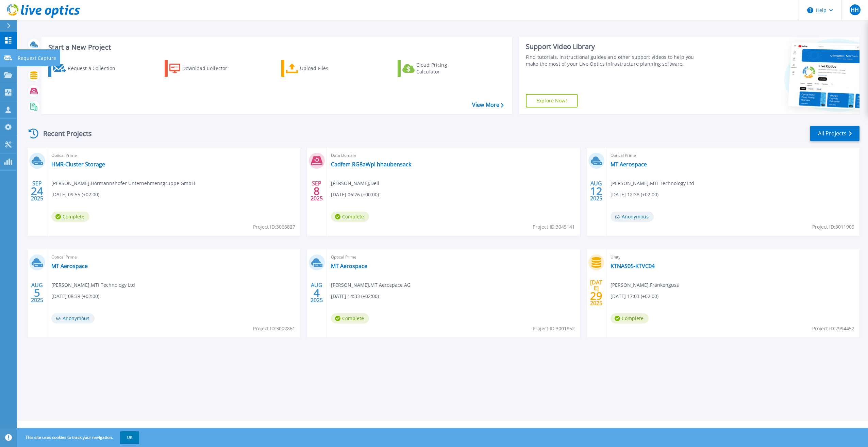 This screenshot has height=447, width=868. What do you see at coordinates (834, 227) in the screenshot?
I see `span: Project ID: 3011909` at bounding box center [834, 227].